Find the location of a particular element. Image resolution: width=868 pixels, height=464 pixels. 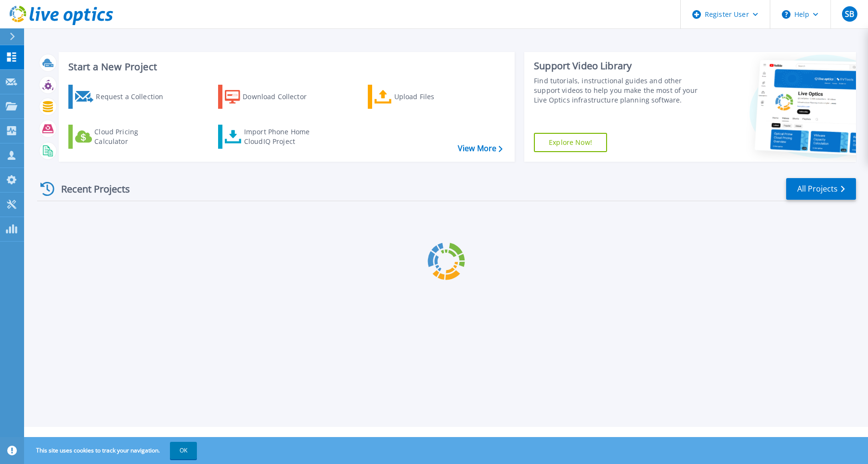

div: Support Video Library is located at coordinates (618, 66).